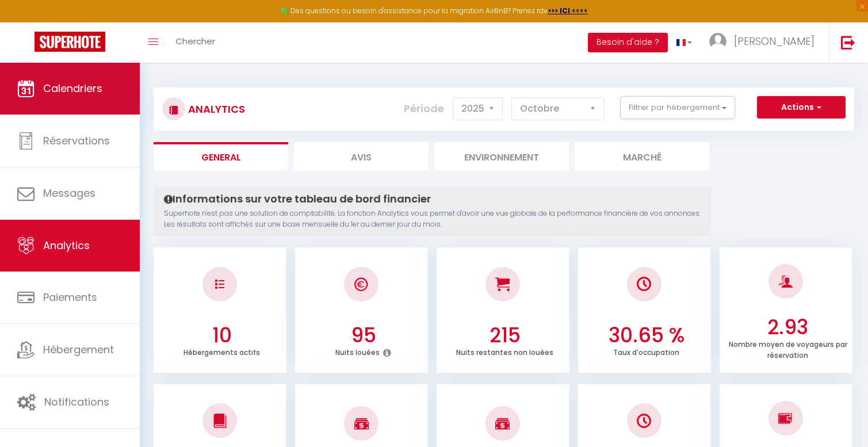 Image resolution: width=868 pixels, height=447 pixels. What do you see at coordinates (788, 348) in the screenshot?
I see `p: Nombre moyen de voyageurs par réservation` at bounding box center [788, 348].